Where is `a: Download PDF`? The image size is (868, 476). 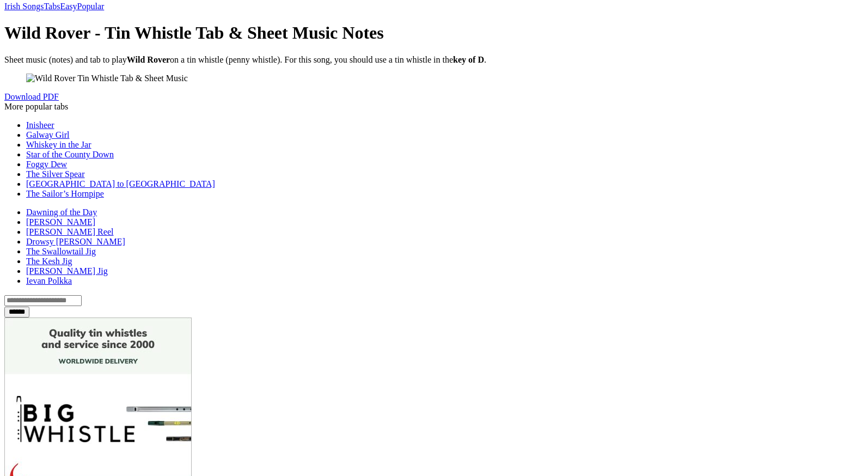 a: Download PDF is located at coordinates (31, 96).